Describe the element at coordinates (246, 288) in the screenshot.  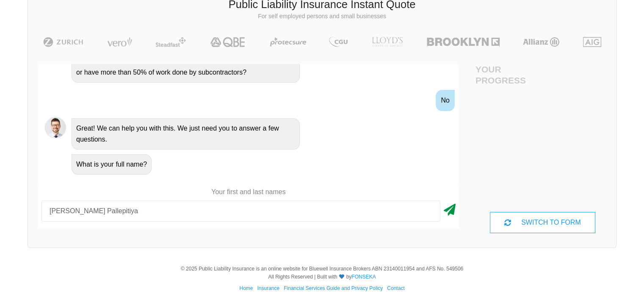
I see `a: Home` at that location.